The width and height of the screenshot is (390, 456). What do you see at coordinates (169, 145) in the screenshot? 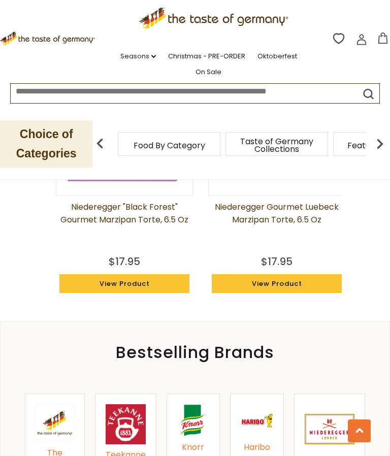
I see `span: Food By Category` at bounding box center [169, 145].